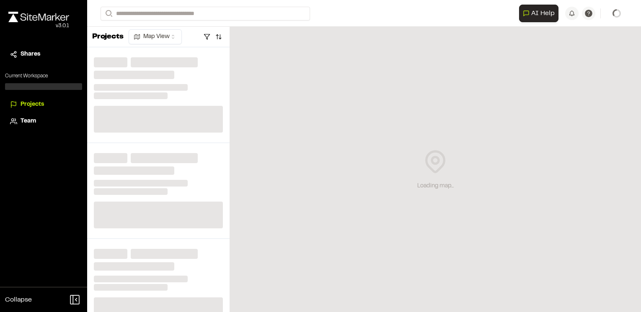 The width and height of the screenshot is (641, 312). Describe the element at coordinates (435, 186) in the screenshot. I see `div: Loading map...` at that location.